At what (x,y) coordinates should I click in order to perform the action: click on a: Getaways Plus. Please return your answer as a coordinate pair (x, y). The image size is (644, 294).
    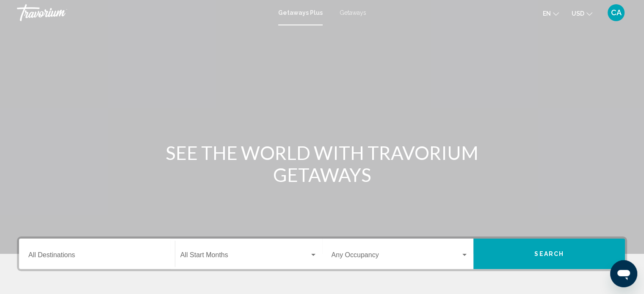
    Looking at the image, I should click on (301, 13).